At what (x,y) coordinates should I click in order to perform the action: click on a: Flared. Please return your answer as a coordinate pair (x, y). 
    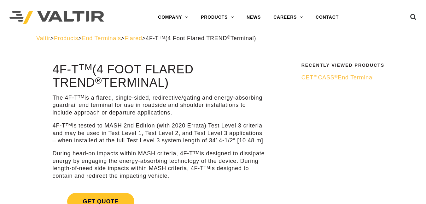
    Looking at the image, I should click on (133, 38).